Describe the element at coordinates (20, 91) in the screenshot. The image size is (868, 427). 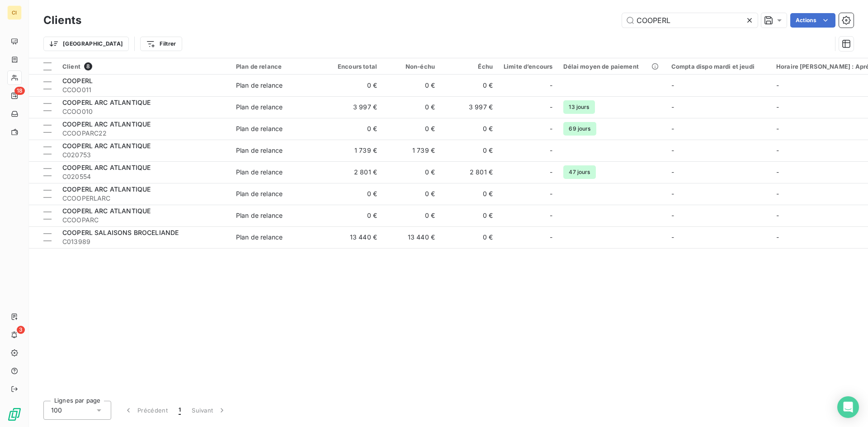
I see `span: 18` at that location.